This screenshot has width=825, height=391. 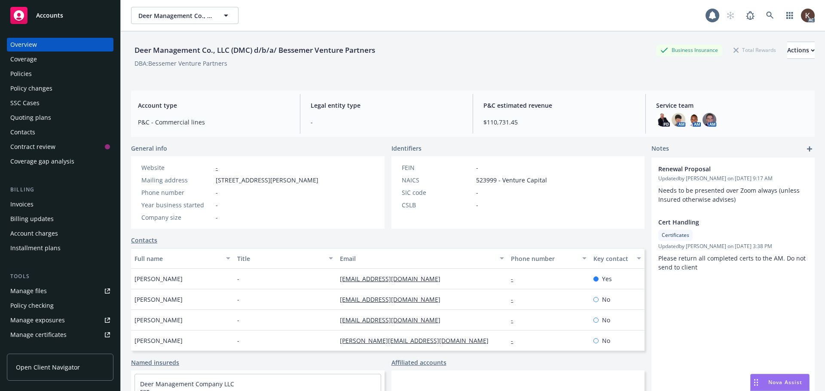 I want to click on div: Company size, so click(x=177, y=217).